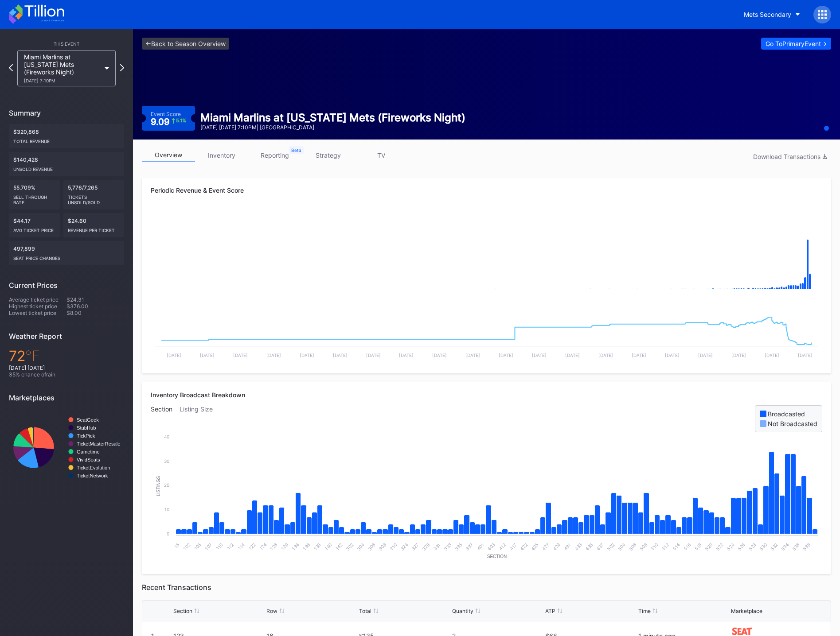 The height and width of the screenshot is (636, 840). Describe the element at coordinates (177, 546) in the screenshot. I see `text: 15` at that location.